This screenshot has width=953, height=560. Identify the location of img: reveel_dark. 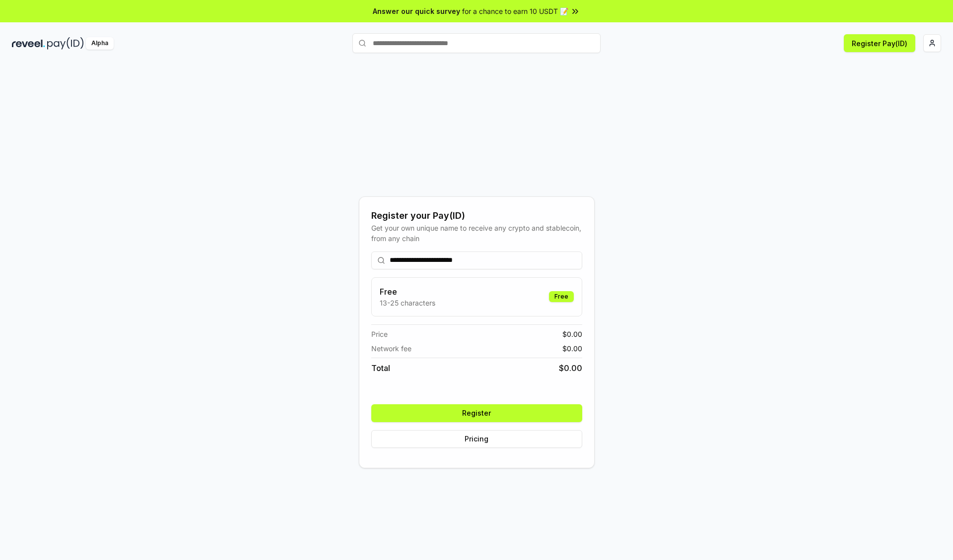
(28, 43).